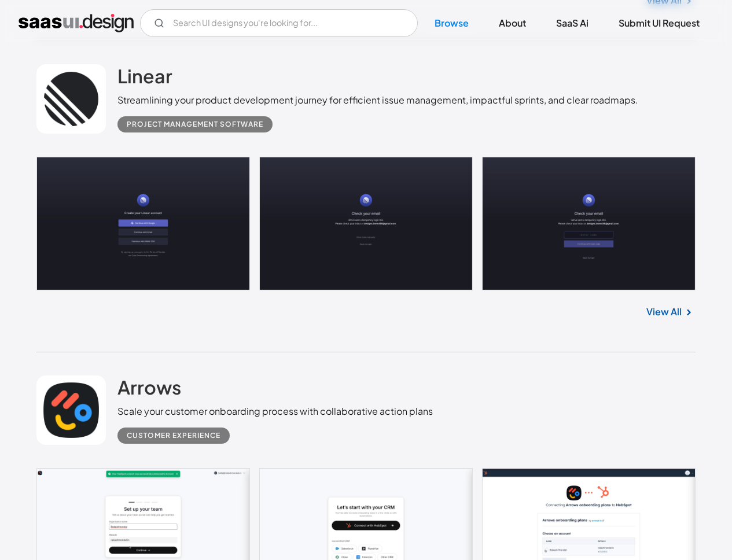 The image size is (732, 560). I want to click on a: View All, so click(664, 312).